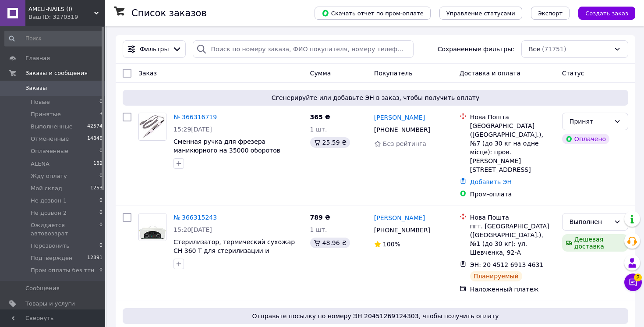 This screenshot has width=644, height=327. I want to click on span: Подтвержден, so click(51, 258).